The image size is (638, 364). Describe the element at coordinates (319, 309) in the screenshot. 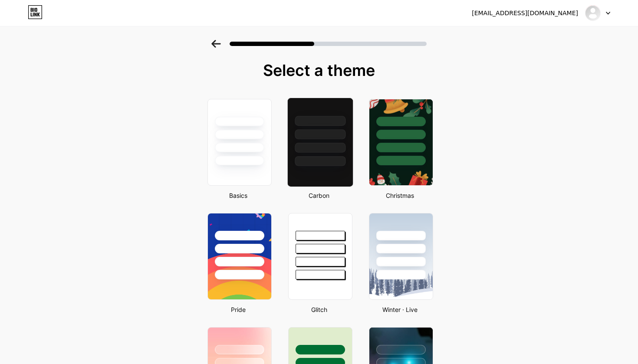

I see `div: Glitch` at that location.